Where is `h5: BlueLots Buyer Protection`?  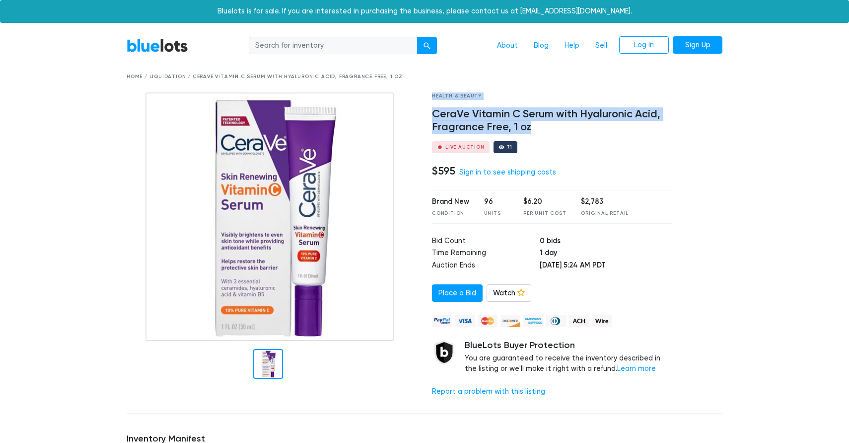 h5: BlueLots Buyer Protection is located at coordinates (568, 345).